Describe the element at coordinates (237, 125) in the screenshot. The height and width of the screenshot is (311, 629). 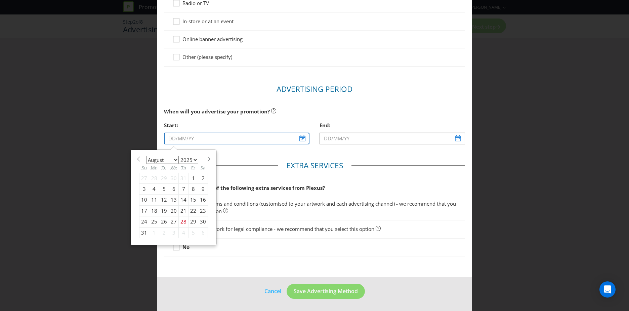
I see `div: Start:` at that location.